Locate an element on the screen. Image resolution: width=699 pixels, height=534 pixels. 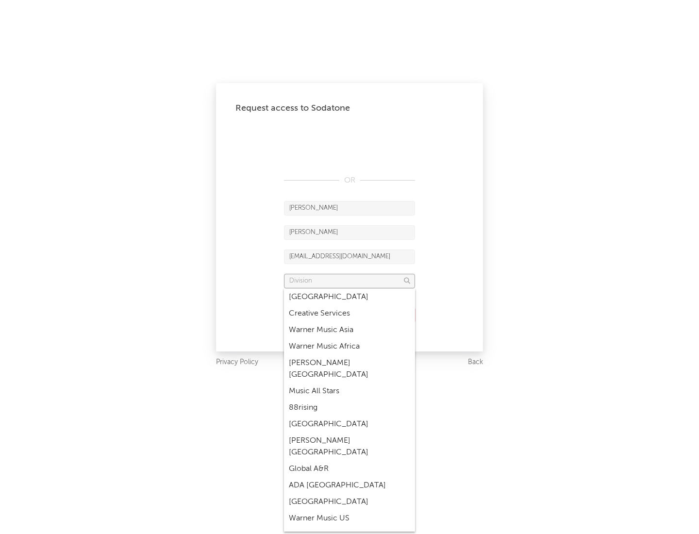
a: Privacy Policy is located at coordinates (237, 362).